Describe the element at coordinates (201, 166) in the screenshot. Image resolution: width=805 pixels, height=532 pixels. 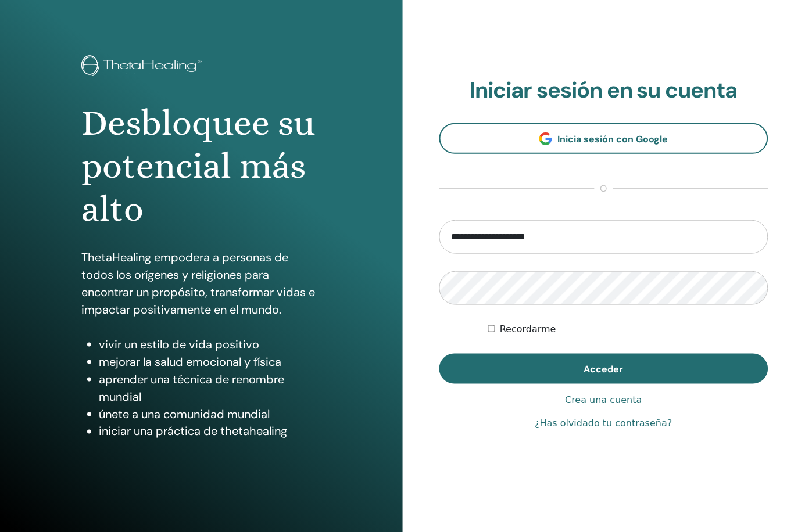
I see `h1: Desbloquee su potencial más alto` at that location.